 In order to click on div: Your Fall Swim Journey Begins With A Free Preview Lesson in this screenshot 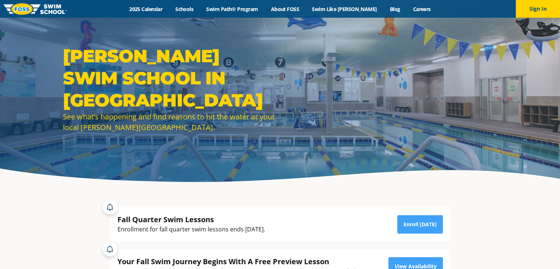, I will do `click(241, 261)`.